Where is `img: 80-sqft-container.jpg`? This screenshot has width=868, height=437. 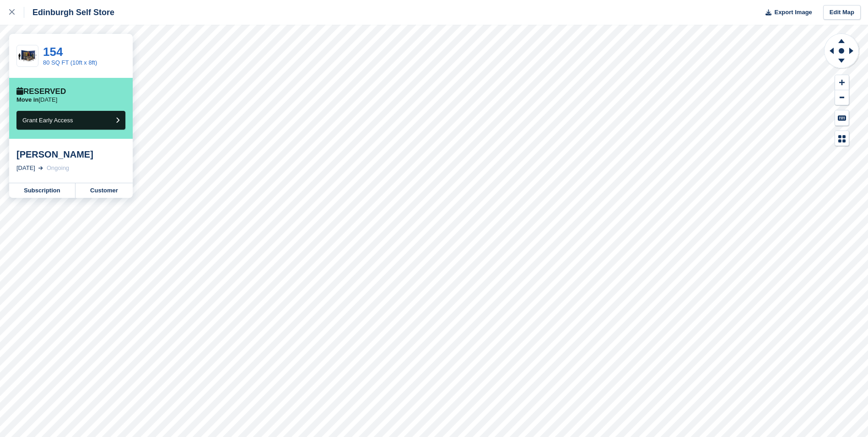 img: 80-sqft-container.jpg is located at coordinates (27, 56).